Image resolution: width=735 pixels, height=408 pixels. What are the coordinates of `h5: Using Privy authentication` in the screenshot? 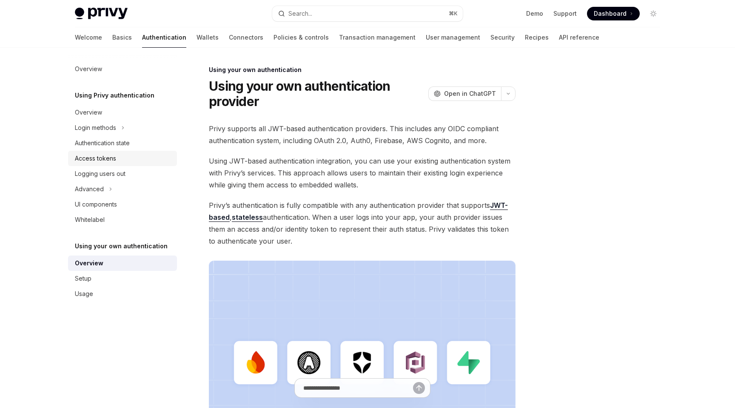 It's located at (114, 95).